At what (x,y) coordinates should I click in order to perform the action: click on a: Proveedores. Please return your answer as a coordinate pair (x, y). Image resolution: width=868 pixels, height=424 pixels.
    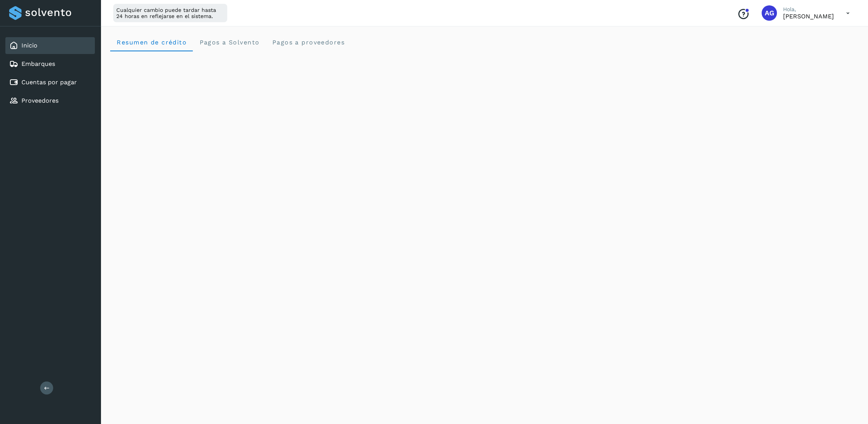
    Looking at the image, I should click on (40, 100).